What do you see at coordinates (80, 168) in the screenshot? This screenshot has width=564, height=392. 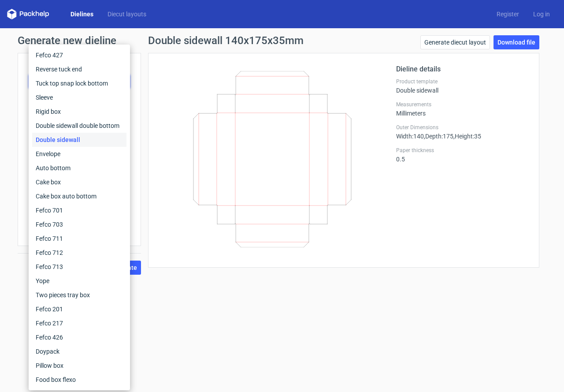 I see `div: Auto bottom` at bounding box center [80, 168].